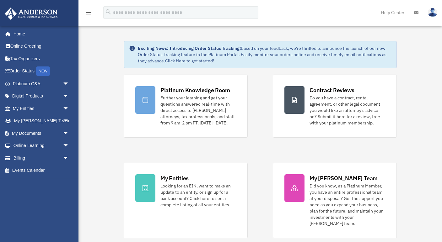 The image size is (442, 242). What do you see at coordinates (41, 84) in the screenshot?
I see `a: Platinum Q&Aarrow_drop_down` at bounding box center [41, 84].